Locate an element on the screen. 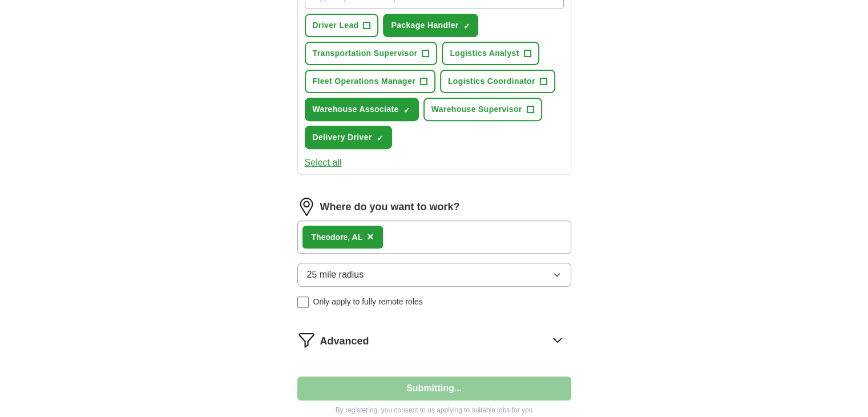  span: Warehouse Supervisor is located at coordinates (477, 109).